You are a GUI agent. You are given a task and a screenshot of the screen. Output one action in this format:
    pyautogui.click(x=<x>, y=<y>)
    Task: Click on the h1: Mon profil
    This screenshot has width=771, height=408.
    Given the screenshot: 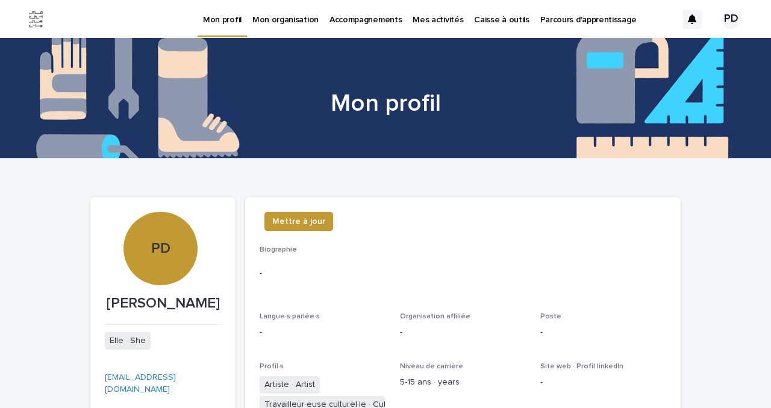 What is the action you would take?
    pyautogui.click(x=385, y=104)
    